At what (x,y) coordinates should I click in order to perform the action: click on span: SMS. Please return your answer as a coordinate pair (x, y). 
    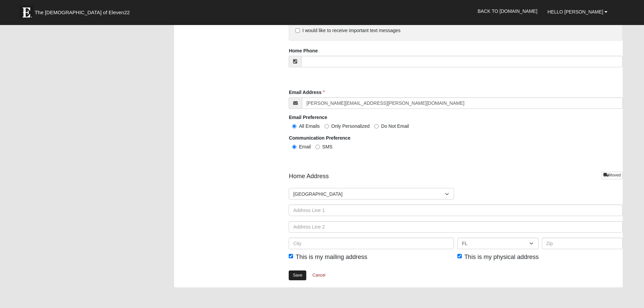
    Looking at the image, I should click on (327, 147).